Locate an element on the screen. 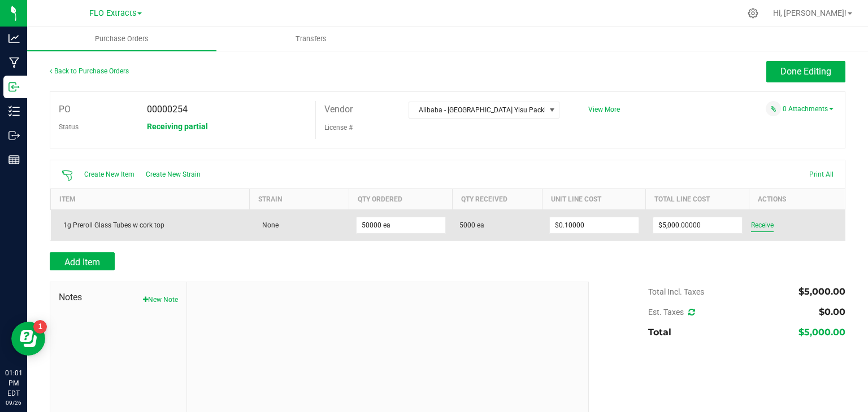 The width and height of the screenshot is (868, 412). th: Qty Received is located at coordinates (497, 199).